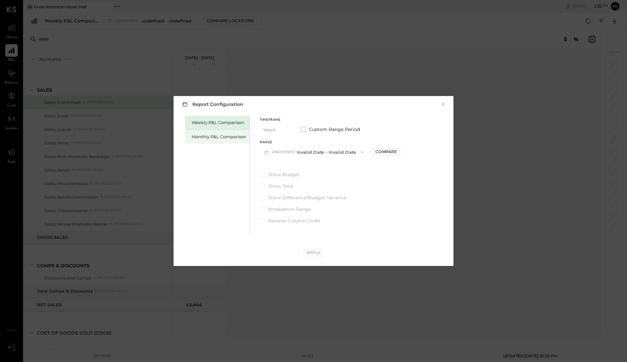  What do you see at coordinates (281, 186) in the screenshot?
I see `span: Show Total` at bounding box center [281, 186].